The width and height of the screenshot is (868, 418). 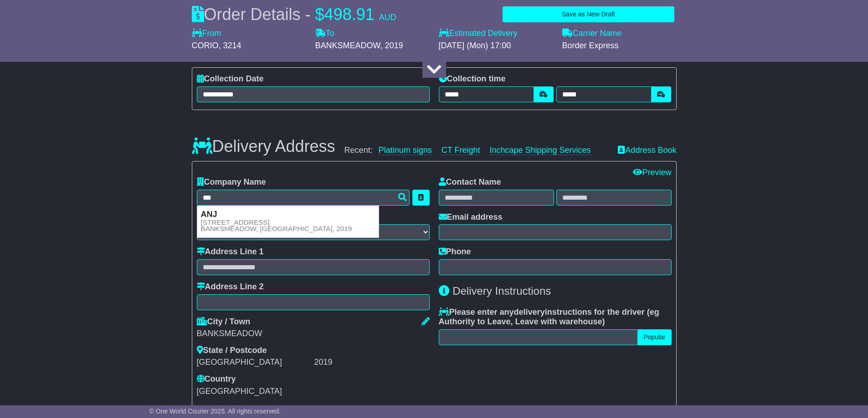 I want to click on a: Inchcape Shipping Services, so click(x=540, y=150).